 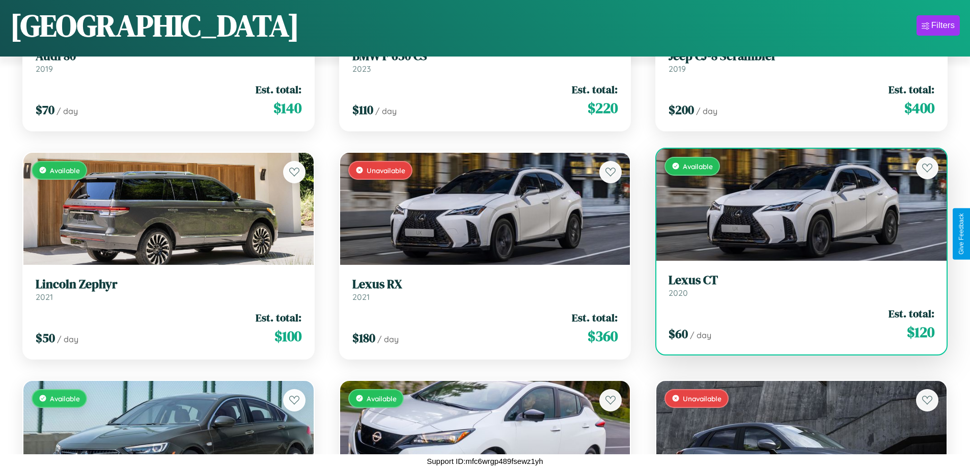 What do you see at coordinates (920, 332) in the screenshot?
I see `span: $ 120` at bounding box center [920, 332].